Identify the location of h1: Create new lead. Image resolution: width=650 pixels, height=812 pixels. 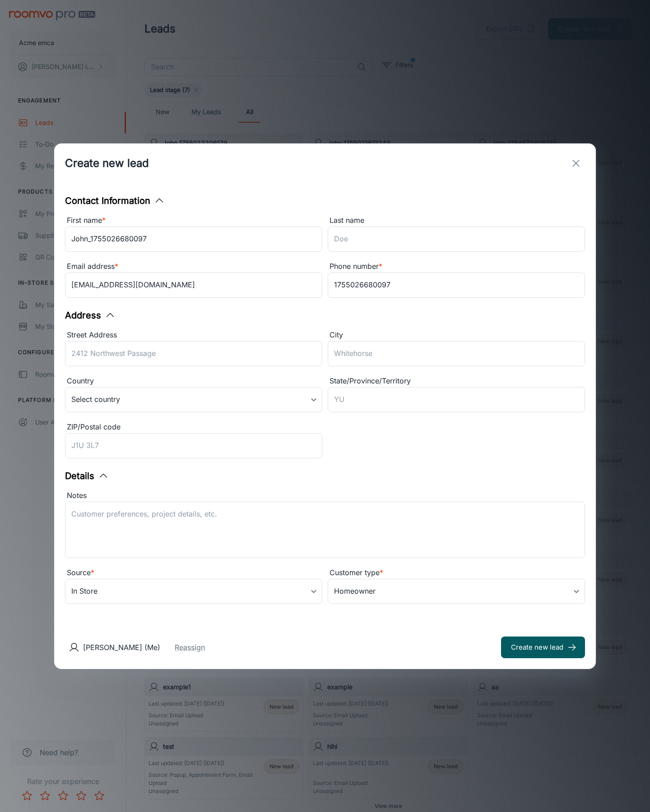
(107, 163).